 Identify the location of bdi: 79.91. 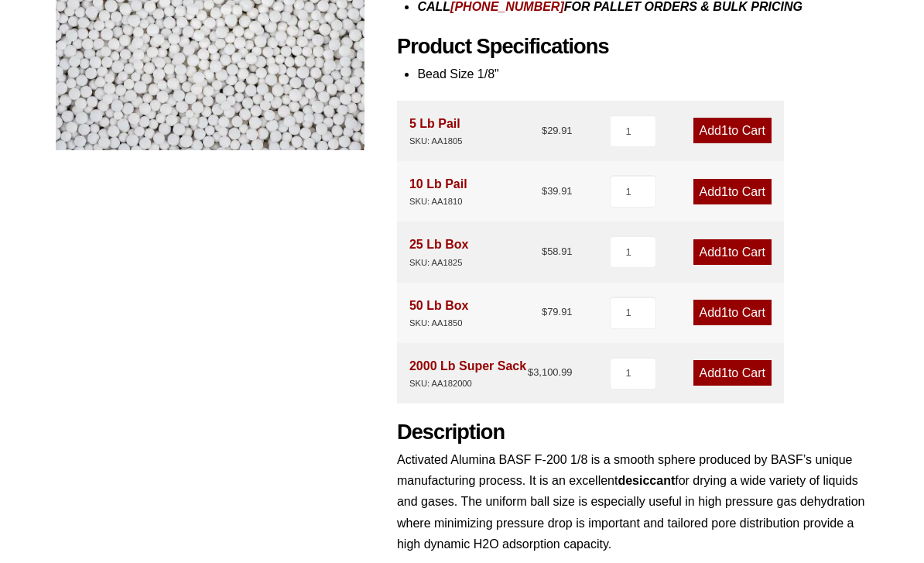
(558, 311).